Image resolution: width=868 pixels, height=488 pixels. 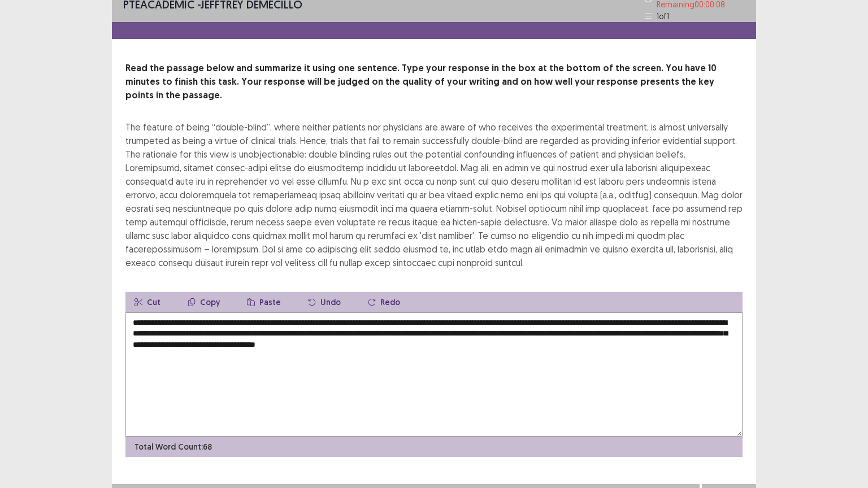 I want to click on p: Read the passage below and summarize it using one sentence. Type your response in the box at the ..., so click(x=434, y=82).